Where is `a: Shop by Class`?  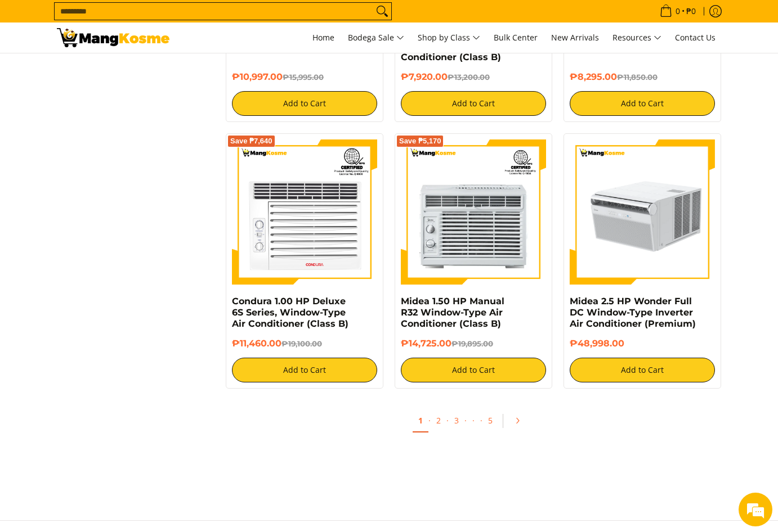 a: Shop by Class is located at coordinates (449, 38).